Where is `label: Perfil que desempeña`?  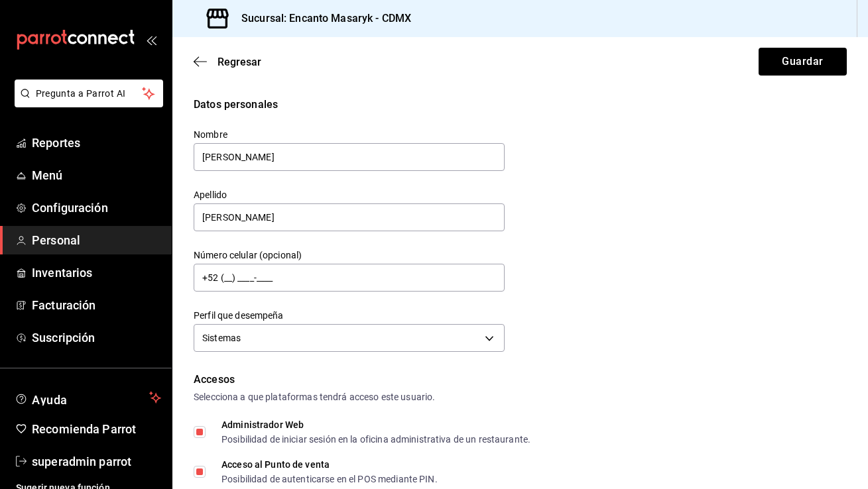
label: Perfil que desempeña is located at coordinates (349, 315).